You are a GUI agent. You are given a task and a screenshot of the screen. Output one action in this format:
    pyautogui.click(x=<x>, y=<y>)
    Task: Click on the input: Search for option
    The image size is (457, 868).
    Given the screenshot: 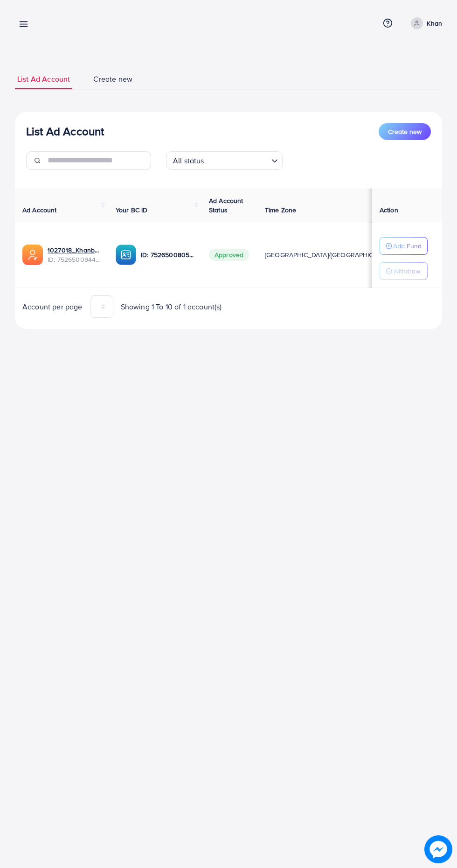 What is the action you would take?
    pyautogui.click(x=237, y=159)
    